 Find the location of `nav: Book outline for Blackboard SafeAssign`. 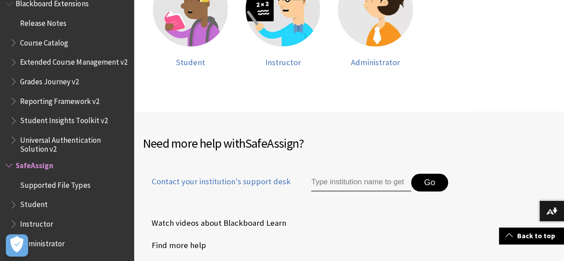

nav: Book outline for Blackboard SafeAssign is located at coordinates (67, 204).